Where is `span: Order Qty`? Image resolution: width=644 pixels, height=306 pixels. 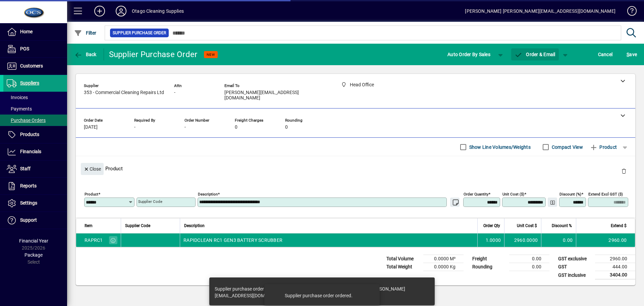 span: Order Qty is located at coordinates (492, 225).